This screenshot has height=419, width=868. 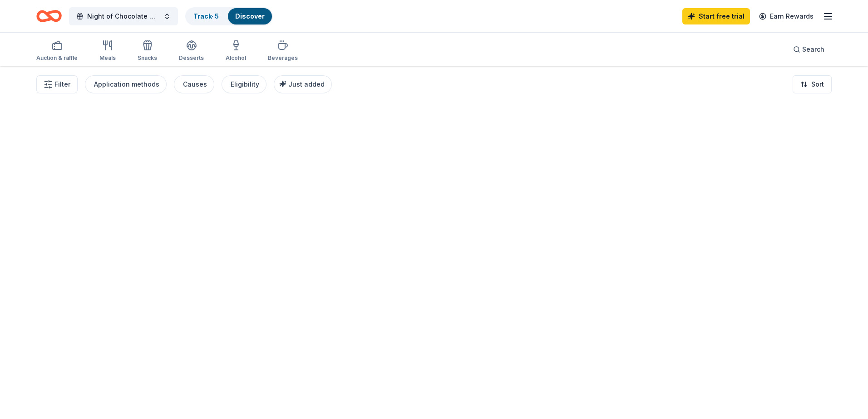 I want to click on button: Application methods, so click(x=126, y=84).